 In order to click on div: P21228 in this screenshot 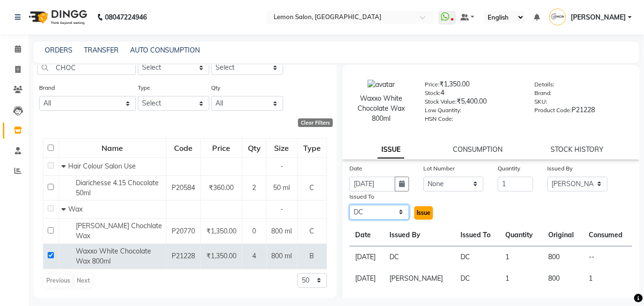, I will do `click(582, 112)`.